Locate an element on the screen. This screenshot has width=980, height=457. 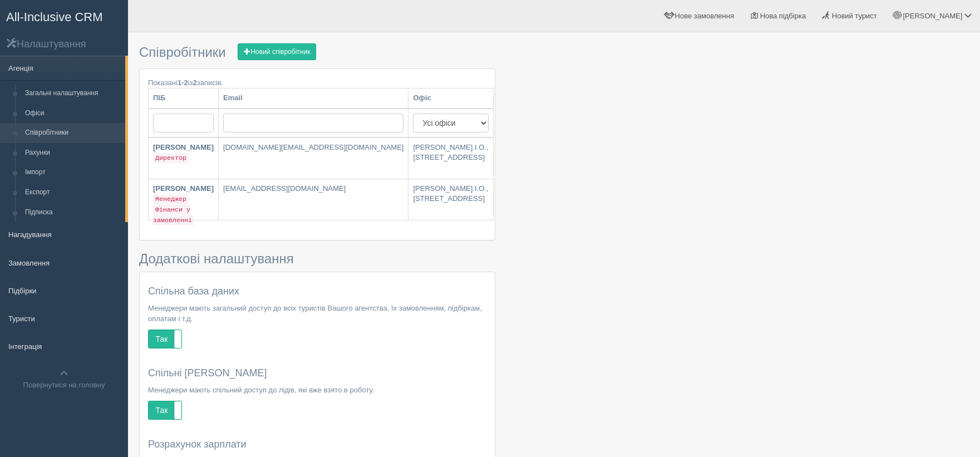
p: Менеджери мають загальний доступ до всіх туристів Вашого агентства, їх замовленням, підбіркам, оп... is located at coordinates (318, 313).